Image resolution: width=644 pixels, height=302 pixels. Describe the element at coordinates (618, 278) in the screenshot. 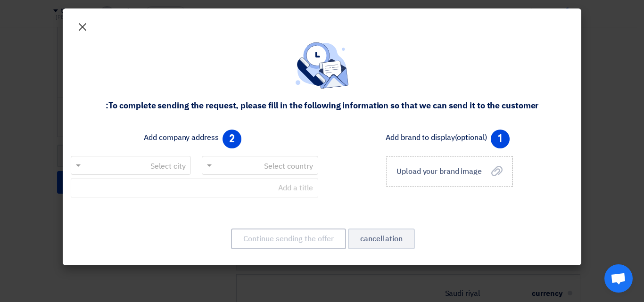

I see `a: Open chat` at that location.